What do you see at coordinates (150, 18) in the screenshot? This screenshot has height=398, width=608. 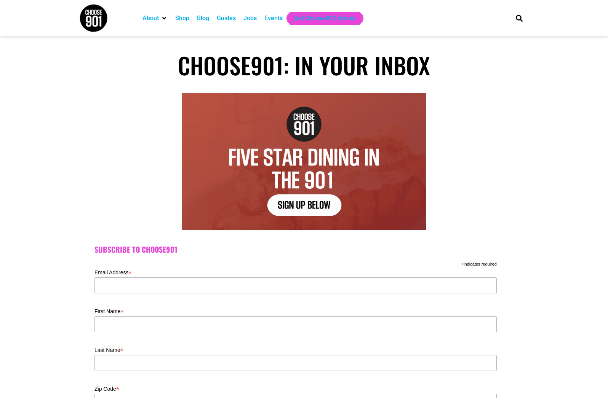 I see `a: About` at bounding box center [150, 18].